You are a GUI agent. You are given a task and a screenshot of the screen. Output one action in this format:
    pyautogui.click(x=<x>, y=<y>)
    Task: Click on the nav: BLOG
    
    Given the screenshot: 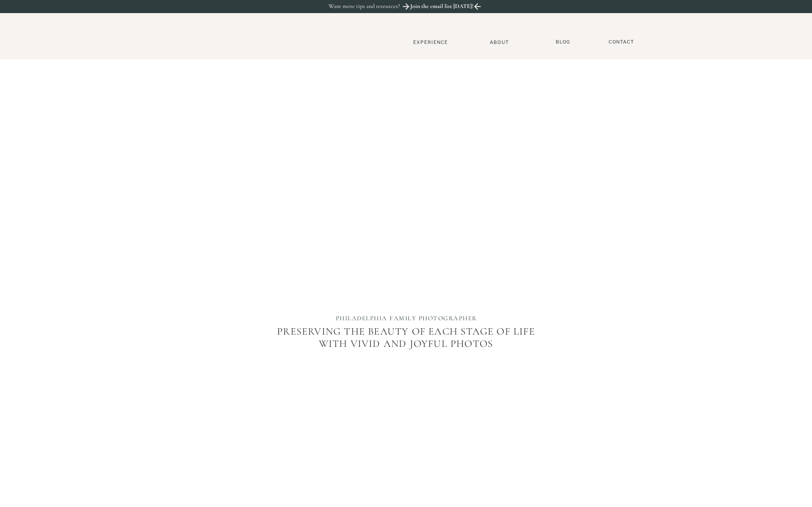 What is the action you would take?
    pyautogui.click(x=563, y=42)
    